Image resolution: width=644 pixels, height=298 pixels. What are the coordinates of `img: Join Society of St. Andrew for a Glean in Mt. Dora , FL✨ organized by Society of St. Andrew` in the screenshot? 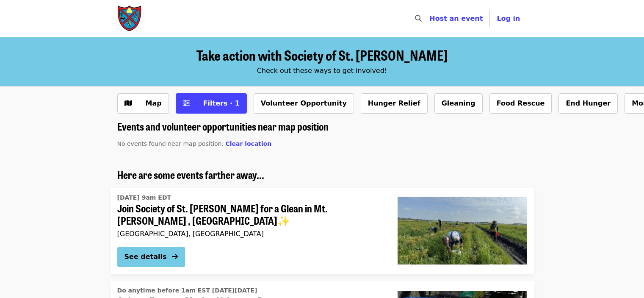 It's located at (462, 231).